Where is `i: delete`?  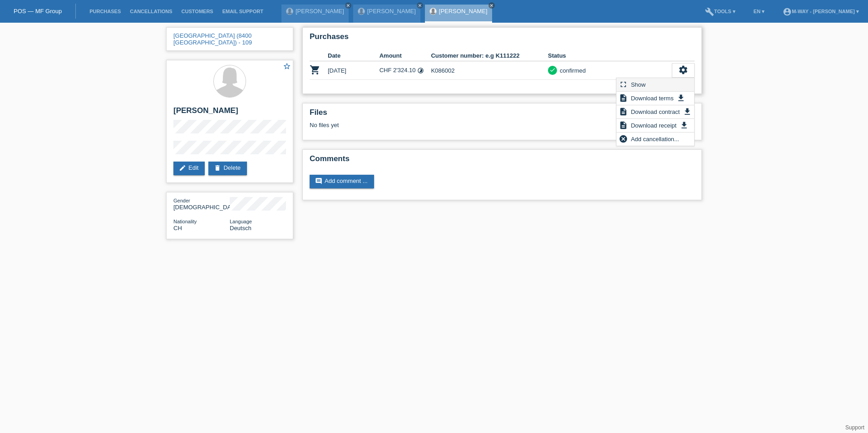
i: delete is located at coordinates (217, 168).